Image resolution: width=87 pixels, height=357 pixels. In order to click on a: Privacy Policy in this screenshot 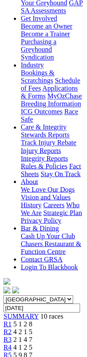, I will do `click(41, 220)`.